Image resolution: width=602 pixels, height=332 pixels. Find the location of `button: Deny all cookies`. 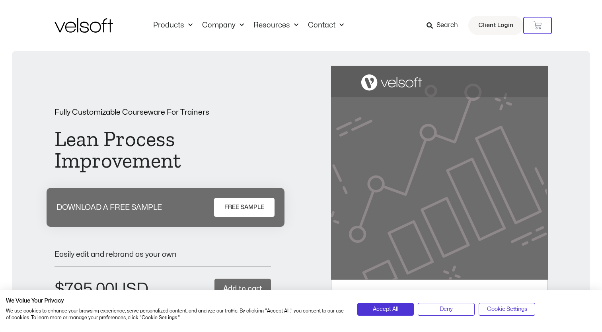

button: Deny all cookies is located at coordinates (446, 309).